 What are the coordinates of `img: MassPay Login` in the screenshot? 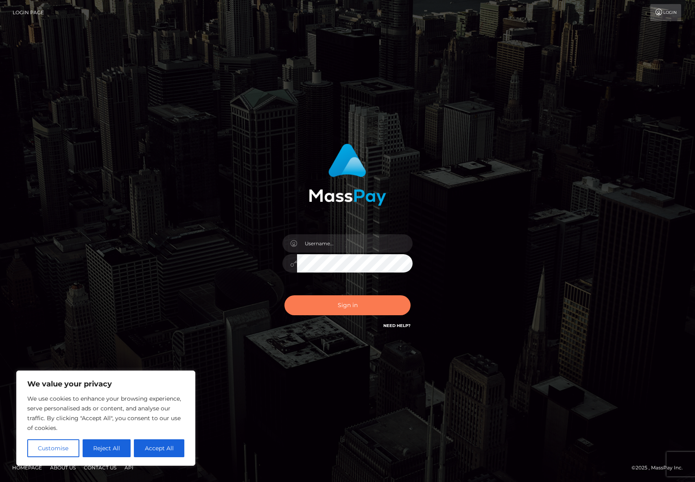 It's located at (347, 175).